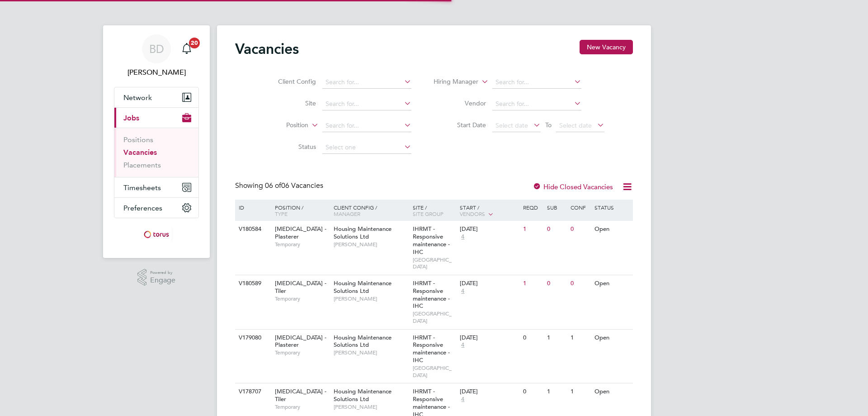 The image size is (868, 416). I want to click on div: Start /, so click(490, 211).